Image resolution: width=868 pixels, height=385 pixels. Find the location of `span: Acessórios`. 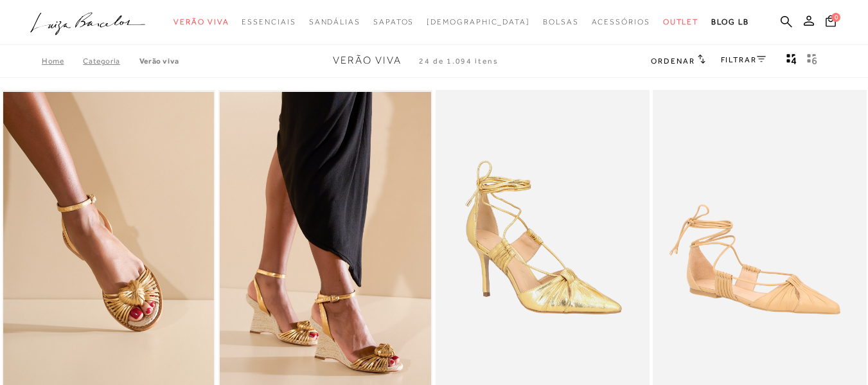

span: Acessórios is located at coordinates (621, 22).